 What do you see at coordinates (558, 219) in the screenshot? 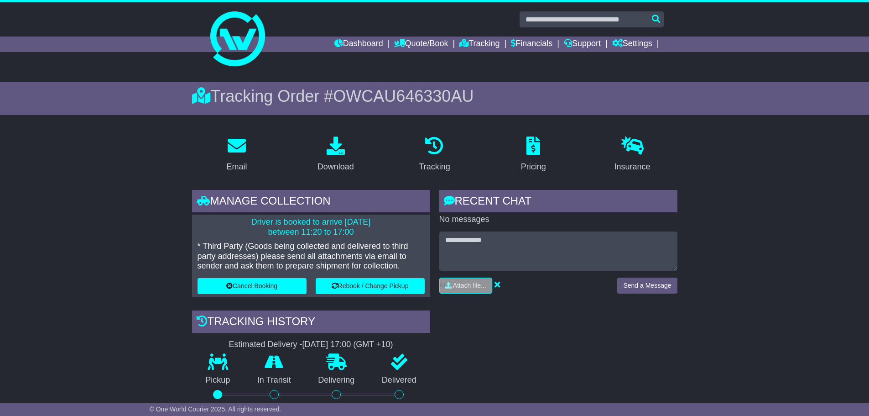
I see `p: No messages` at bounding box center [558, 219].